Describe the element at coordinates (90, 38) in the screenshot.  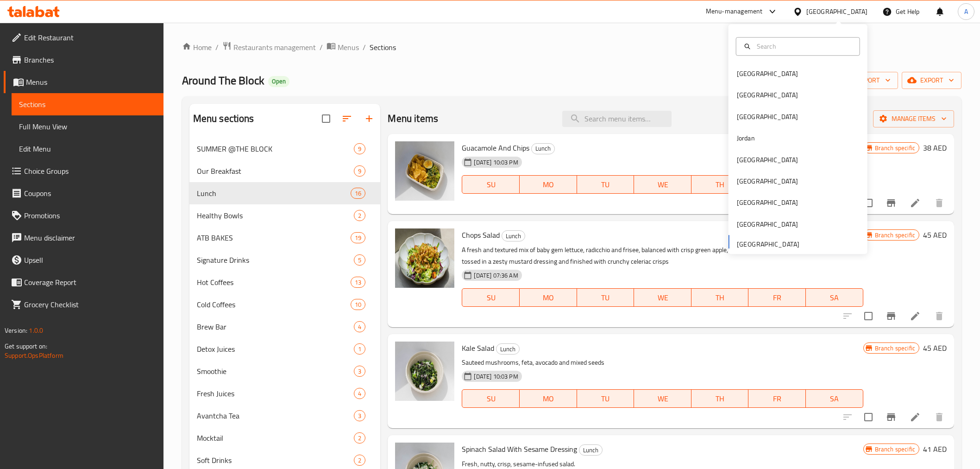
I see `span: Edit Restaurant` at that location.